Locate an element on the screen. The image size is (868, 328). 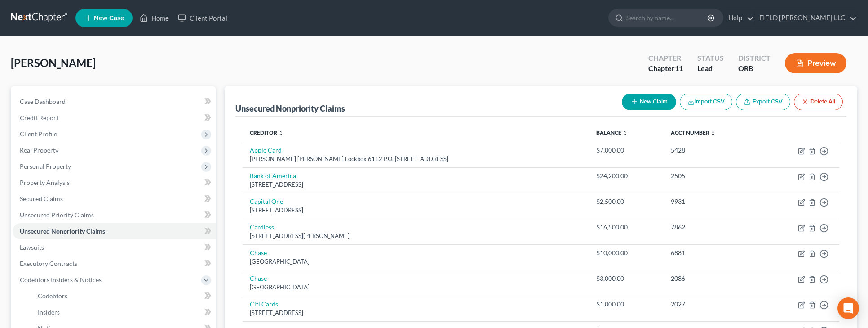
span: Real Property is located at coordinates (39, 150).